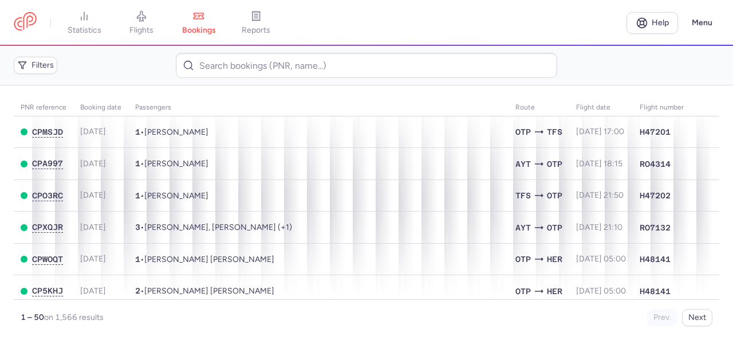 Image resolution: width=733 pixels, height=340 pixels. Describe the element at coordinates (138, 290) in the screenshot. I see `span: 2` at that location.